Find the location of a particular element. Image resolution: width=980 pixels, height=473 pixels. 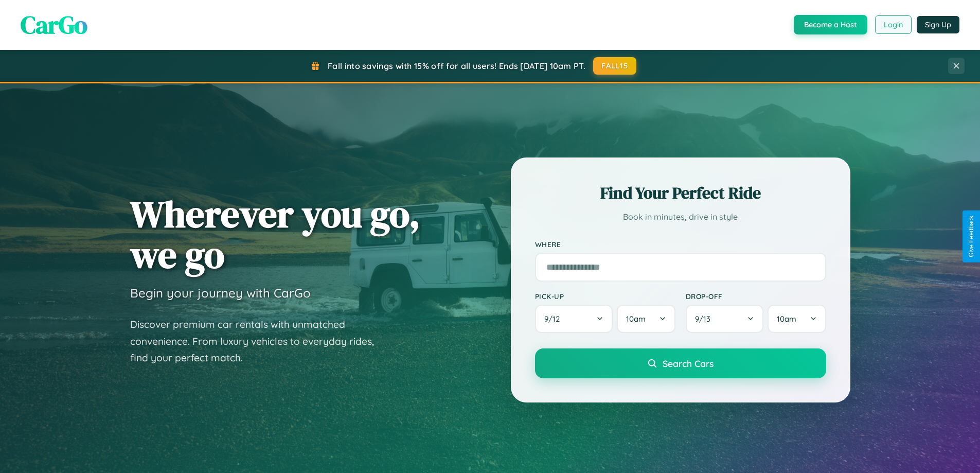

button: FALL15 is located at coordinates (614, 66).